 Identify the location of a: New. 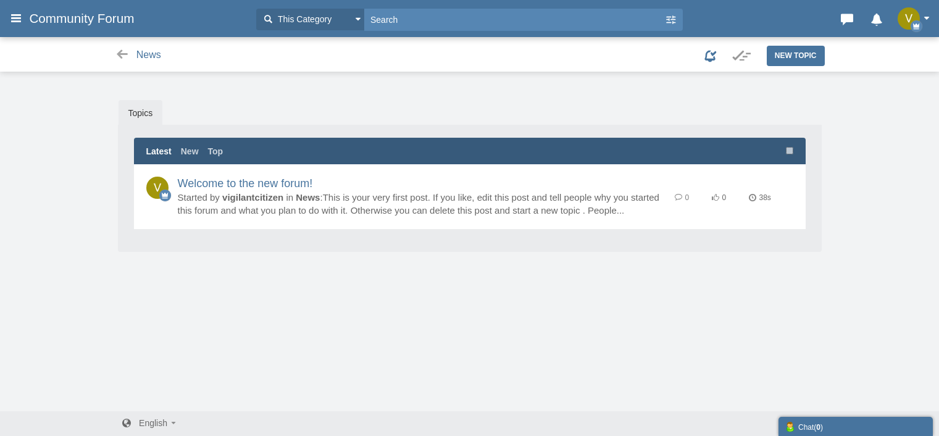
(190, 151).